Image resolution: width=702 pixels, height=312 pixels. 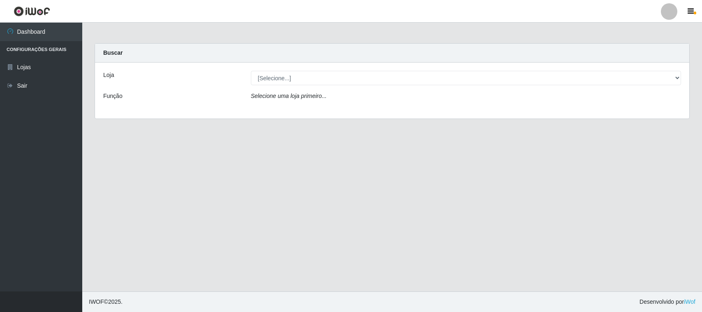 I want to click on i: Selecione uma loja primeiro..., so click(x=289, y=96).